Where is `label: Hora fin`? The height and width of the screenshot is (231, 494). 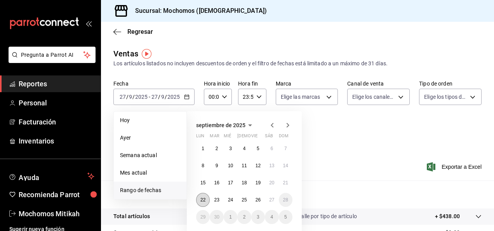 label: Hora fin is located at coordinates (252, 84).